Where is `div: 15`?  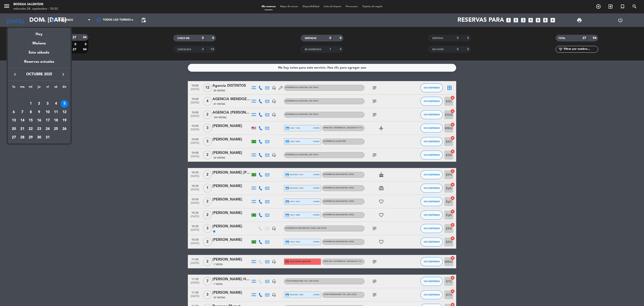 div: 15 is located at coordinates (30, 120).